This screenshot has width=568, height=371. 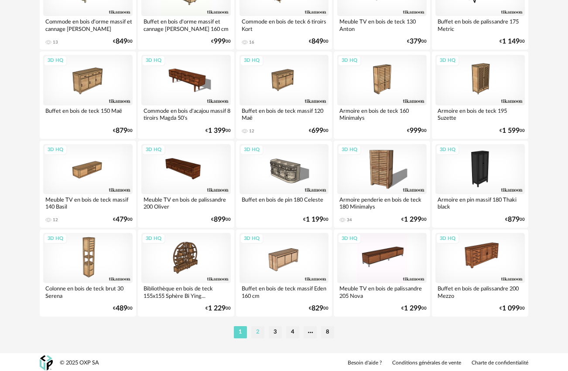 What do you see at coordinates (314, 220) in the screenshot?
I see `span: 1 199` at bounding box center [314, 220].